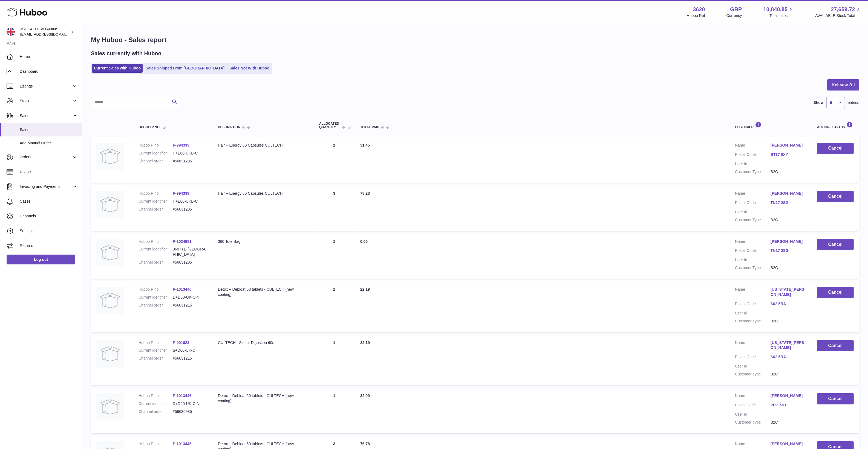  I want to click on span: Description, so click(229, 127).